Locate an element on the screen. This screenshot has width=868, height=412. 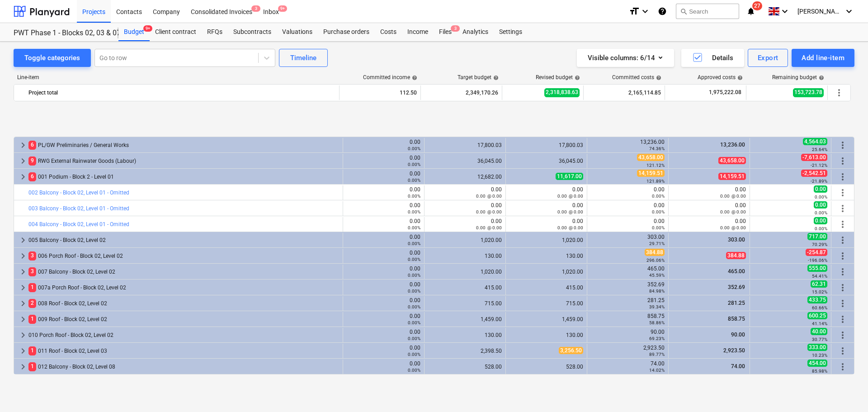
span: 43,658.00 is located at coordinates (650, 157).